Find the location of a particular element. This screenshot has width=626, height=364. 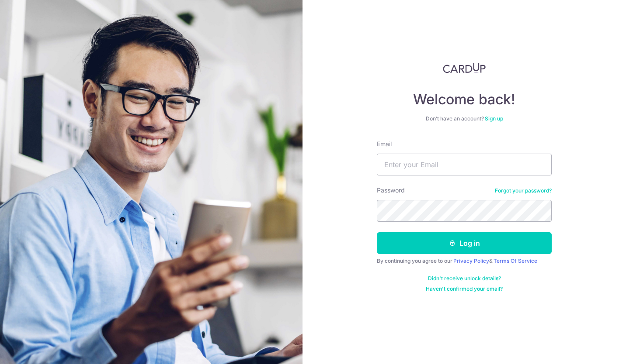

input: Enter your Email is located at coordinates (464, 164).